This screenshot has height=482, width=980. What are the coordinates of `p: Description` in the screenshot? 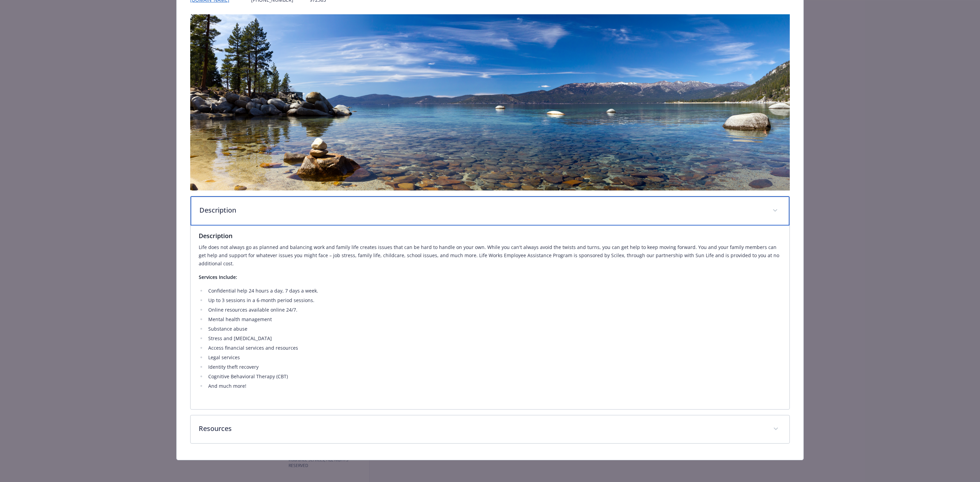 It's located at (482, 210).